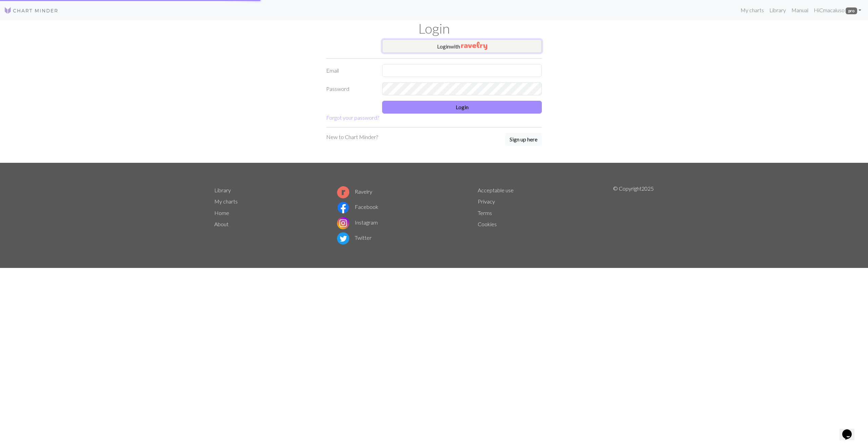 The width and height of the screenshot is (868, 447). What do you see at coordinates (221, 224) in the screenshot?
I see `a: About` at bounding box center [221, 224].